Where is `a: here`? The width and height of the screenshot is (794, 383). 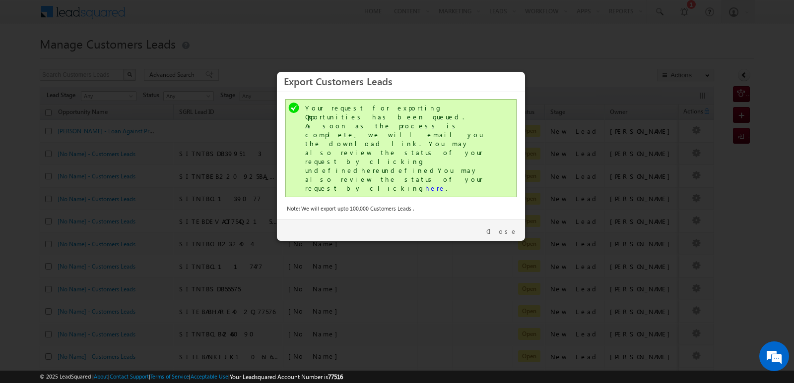 a: here is located at coordinates (435, 188).